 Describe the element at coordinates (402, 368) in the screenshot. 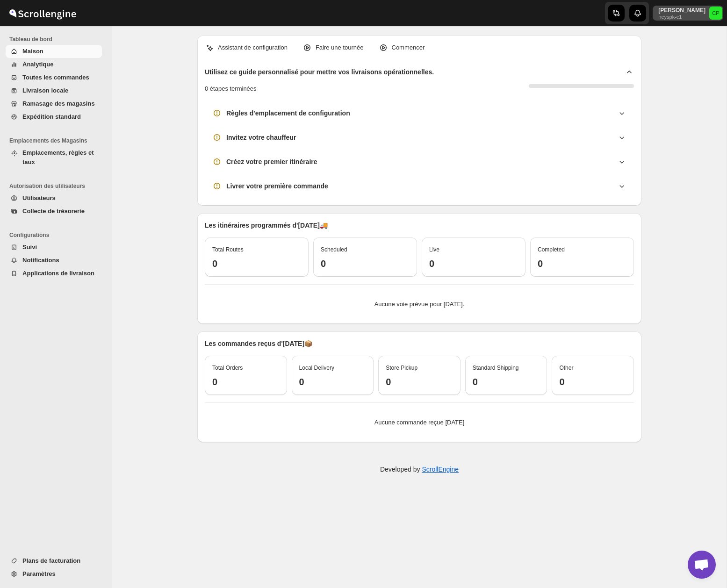

I see `span: Store Pickup` at that location.